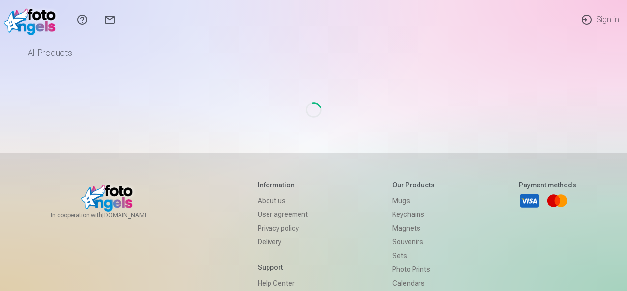 The height and width of the screenshot is (291, 627). What do you see at coordinates (547, 185) in the screenshot?
I see `h5: Payment methods` at bounding box center [547, 185].